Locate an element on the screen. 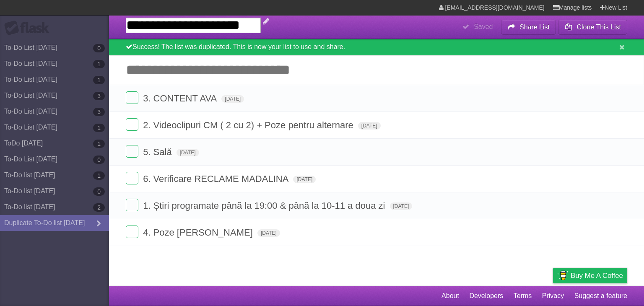  b: Saved is located at coordinates (483, 26).